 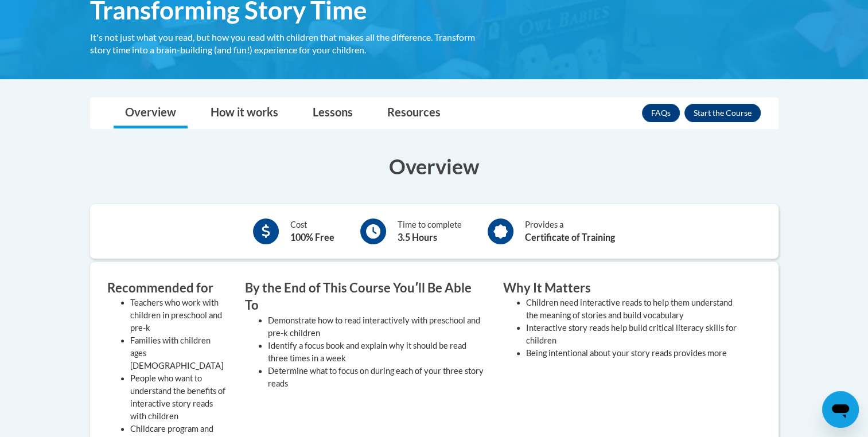 What do you see at coordinates (245, 113) in the screenshot?
I see `a: How it works` at bounding box center [245, 113].